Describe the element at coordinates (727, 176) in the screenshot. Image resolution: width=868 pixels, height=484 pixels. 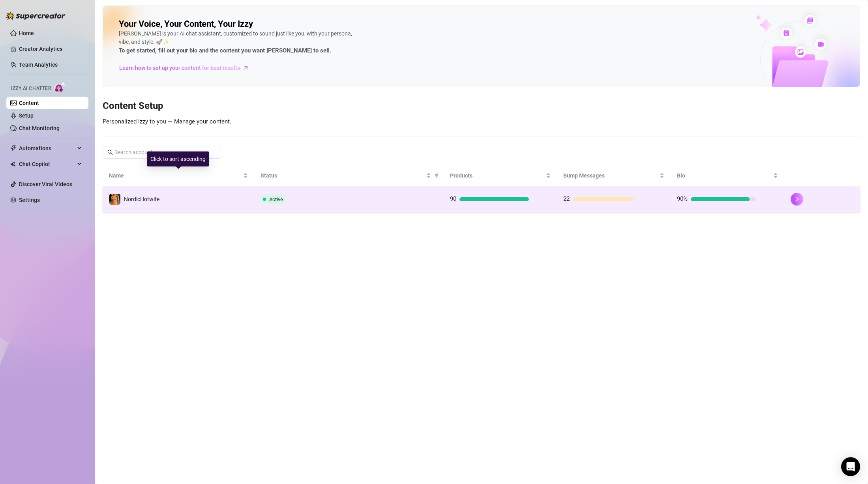
I see `th: Bio` at that location.